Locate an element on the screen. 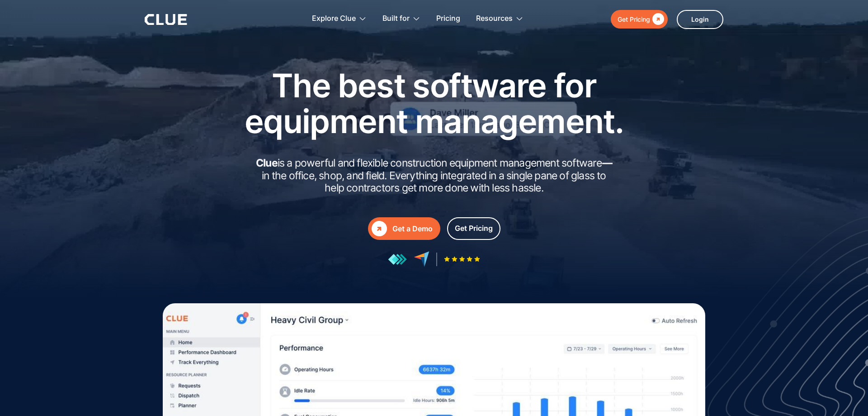  img: Five-star rating icon is located at coordinates (462, 259).